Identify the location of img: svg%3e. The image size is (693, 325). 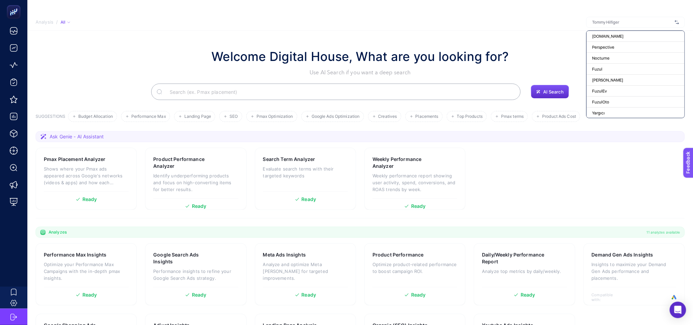
(677, 22).